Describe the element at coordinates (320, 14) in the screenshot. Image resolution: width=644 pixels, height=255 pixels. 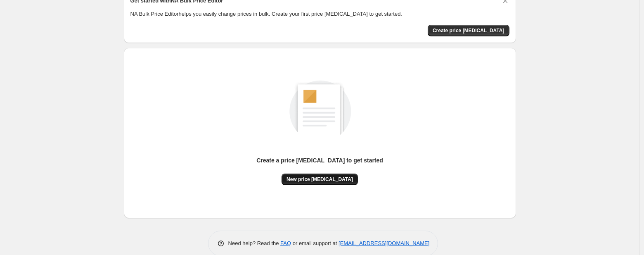
I see `p: NA Bulk Price Editor helps you easily change prices in bulk. Create your first price [MEDICAL_DAT...` at that location.